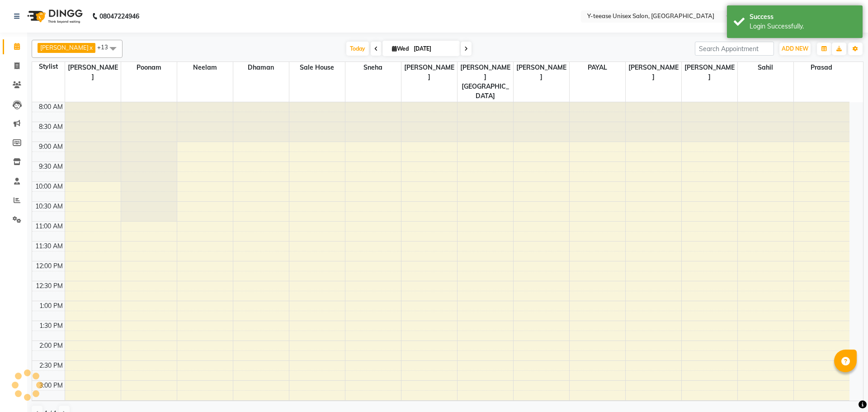  Describe the element at coordinates (49, 265) in the screenshot. I see `div: 12:00 PM` at that location.